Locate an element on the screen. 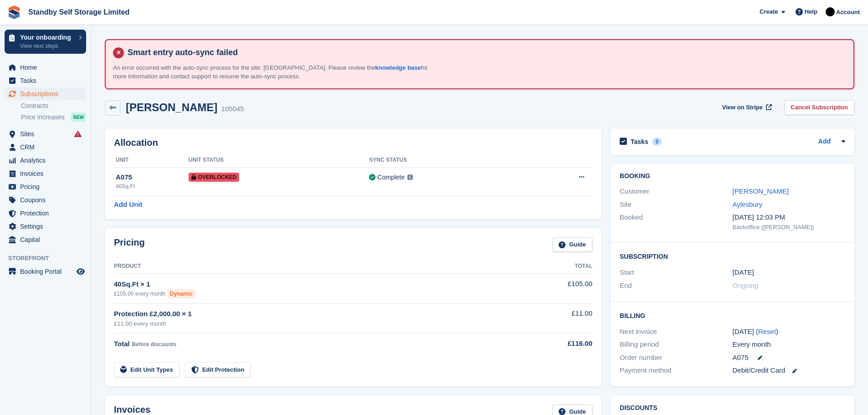 This screenshot has width=868, height=415. div: End is located at coordinates (676, 286).